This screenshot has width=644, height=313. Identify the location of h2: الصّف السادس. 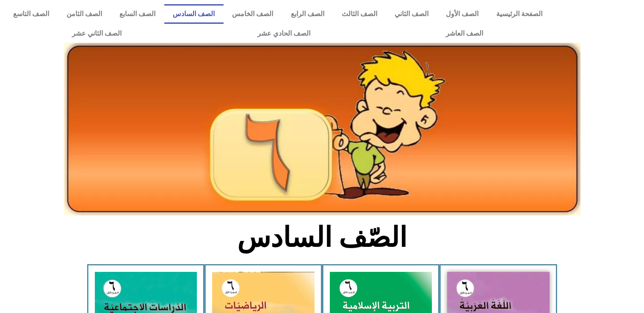
(322, 238).